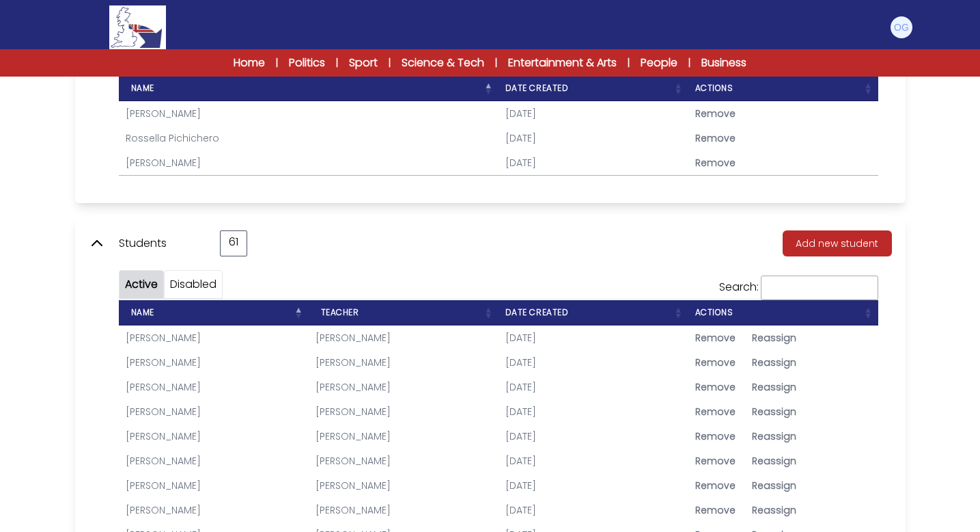 The image size is (980, 532). Describe the element at coordinates (443, 63) in the screenshot. I see `a: Science & Tech` at that location.